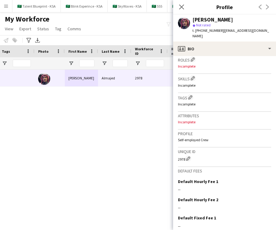 This screenshot has width=276, height=230. Describe the element at coordinates (225, 139) in the screenshot. I see `p: Self-employed Crew` at that location.